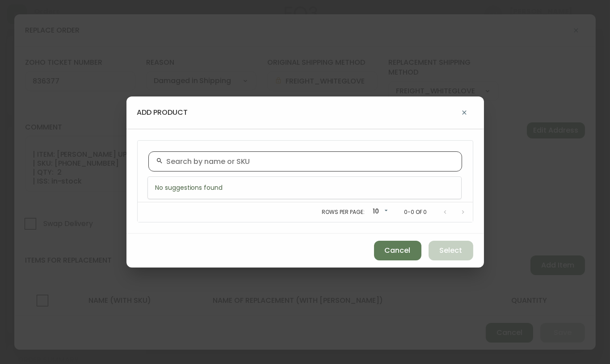 Image resolution: width=610 pixels, height=364 pixels. Describe the element at coordinates (415, 212) in the screenshot. I see `p: 0-0 of 0` at that location.